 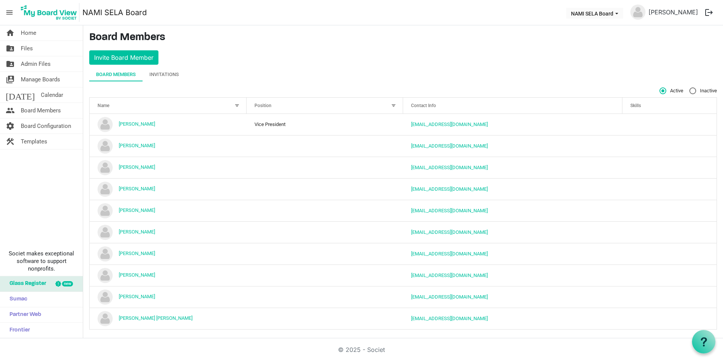 I want to click on td: Ashleigh Castro is template cell column header Name, so click(x=168, y=146).